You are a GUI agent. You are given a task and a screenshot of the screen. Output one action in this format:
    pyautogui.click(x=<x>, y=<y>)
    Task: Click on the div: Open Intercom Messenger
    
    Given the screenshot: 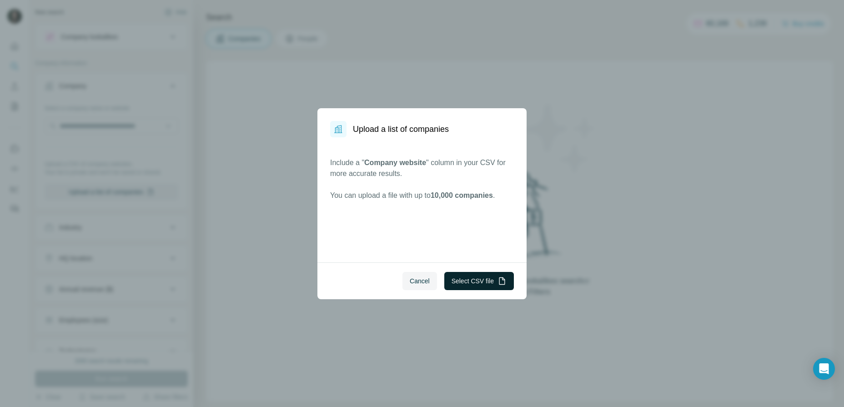 What is the action you would take?
    pyautogui.click(x=824, y=369)
    